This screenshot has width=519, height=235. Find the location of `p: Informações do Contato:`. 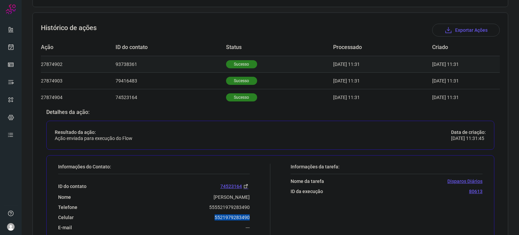

p: Informações do Contato: is located at coordinates (154, 167).